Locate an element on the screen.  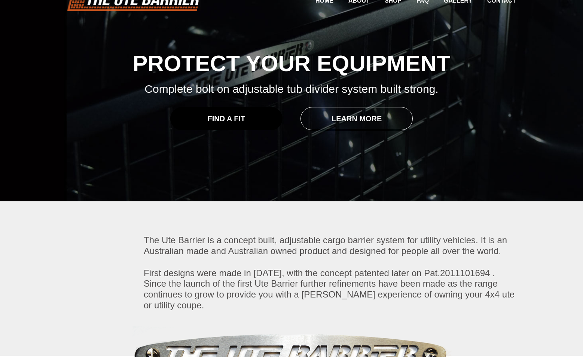
p: The Ute Barrier is a concept built, adjustable cargo barrier system for utility vehicles. It is a... is located at coordinates (330, 246).